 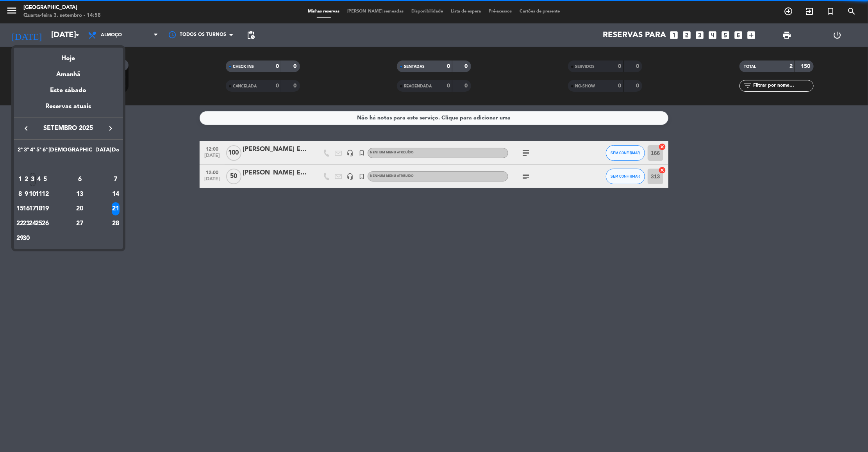 I want to click on div: 20, so click(x=80, y=209).